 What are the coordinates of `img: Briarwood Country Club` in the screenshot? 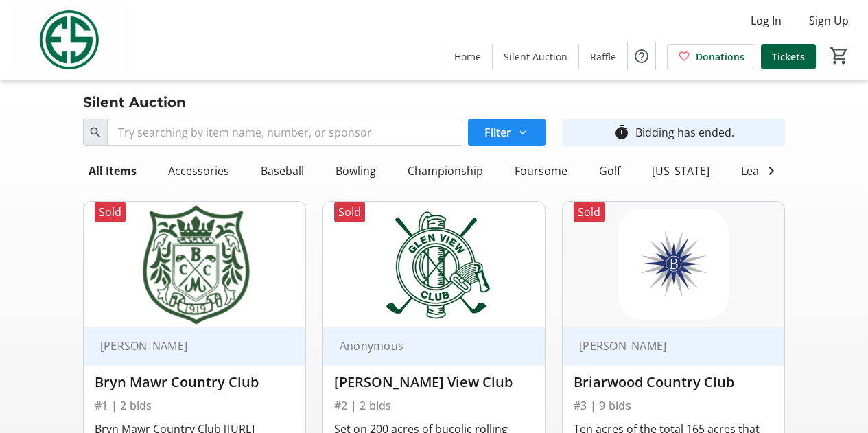 It's located at (673, 265).